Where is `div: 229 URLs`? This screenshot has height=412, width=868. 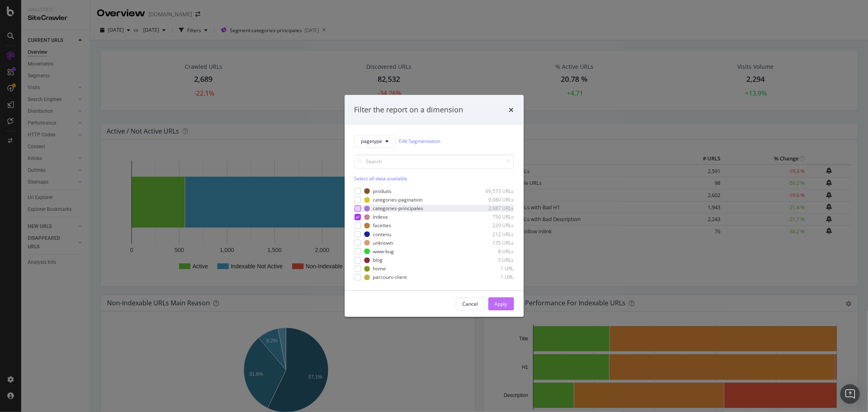 div: 229 URLs is located at coordinates (494, 225).